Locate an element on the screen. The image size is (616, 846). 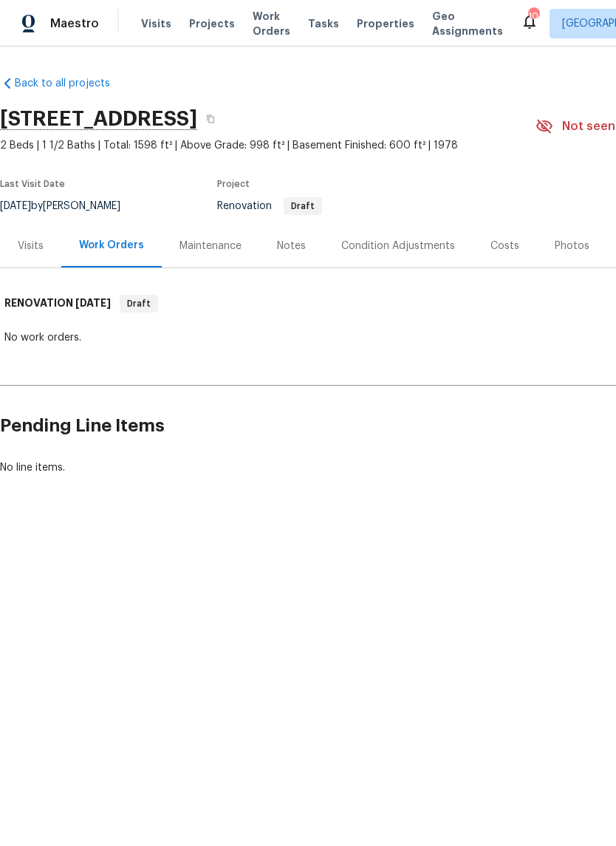
div: Condition Adjustments is located at coordinates (398, 246).